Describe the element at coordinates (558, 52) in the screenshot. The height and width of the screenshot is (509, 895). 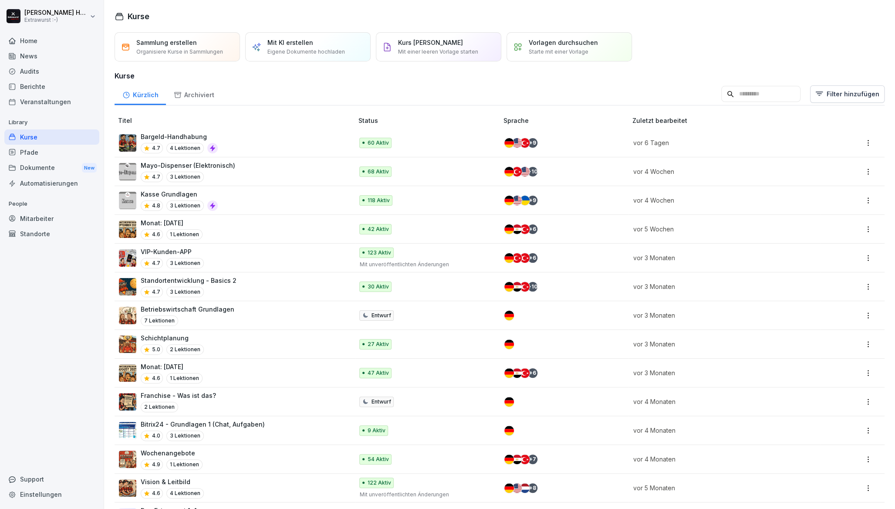
I see `p: Starte mit einer Vorlage` at that location.